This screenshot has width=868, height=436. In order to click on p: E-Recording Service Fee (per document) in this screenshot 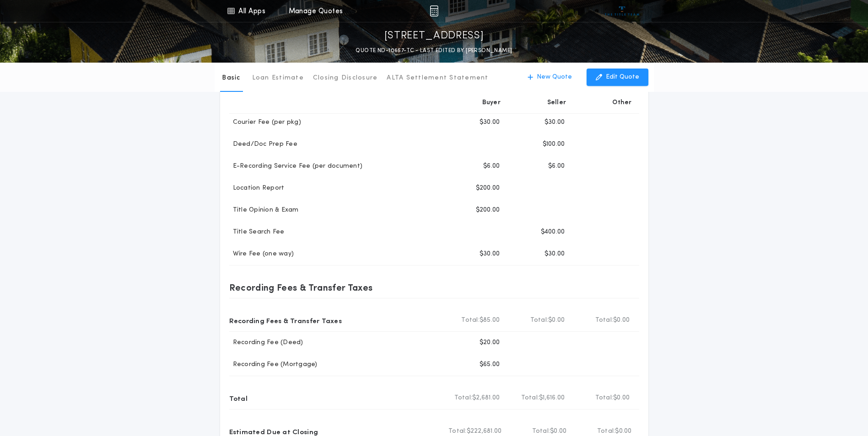, I will do `click(296, 166)`.